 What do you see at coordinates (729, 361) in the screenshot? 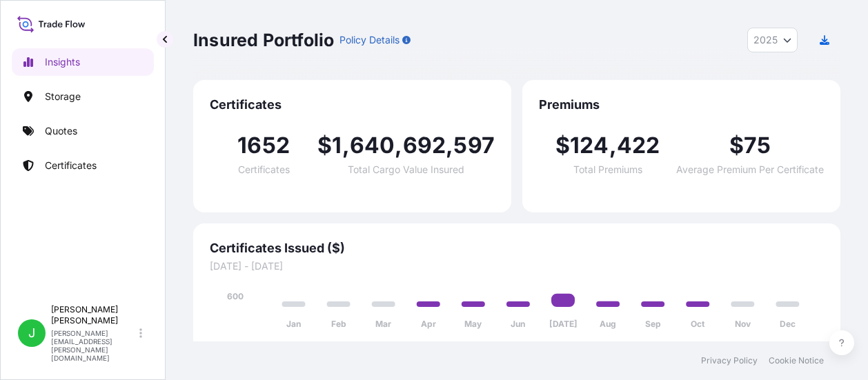
I see `a: Privacy Policy` at bounding box center [729, 361].